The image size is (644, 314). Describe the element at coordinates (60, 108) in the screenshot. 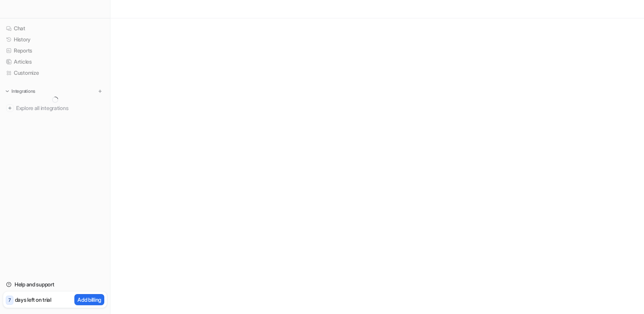

I see `span: Explore all integrations` at that location.